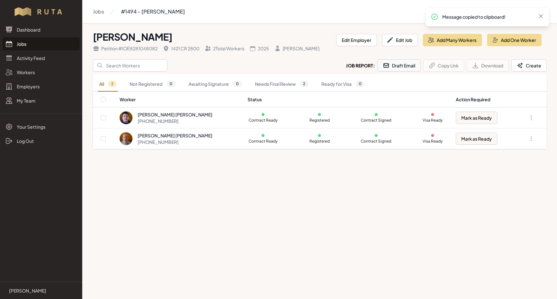 The width and height of the screenshot is (557, 299). What do you see at coordinates (152, 84) in the screenshot?
I see `a: Not Registered` at bounding box center [152, 84].